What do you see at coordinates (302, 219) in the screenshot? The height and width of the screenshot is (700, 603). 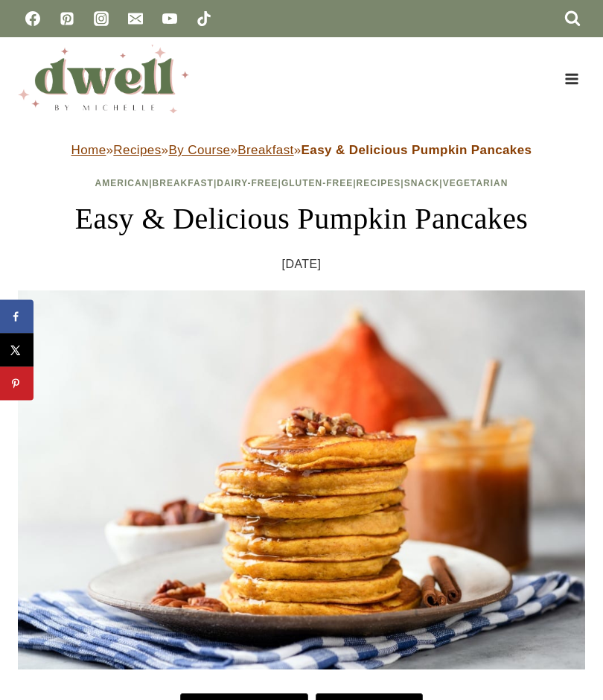 I see `h1: Easy & Delicious Pumpkin Pancakes` at bounding box center [302, 219].